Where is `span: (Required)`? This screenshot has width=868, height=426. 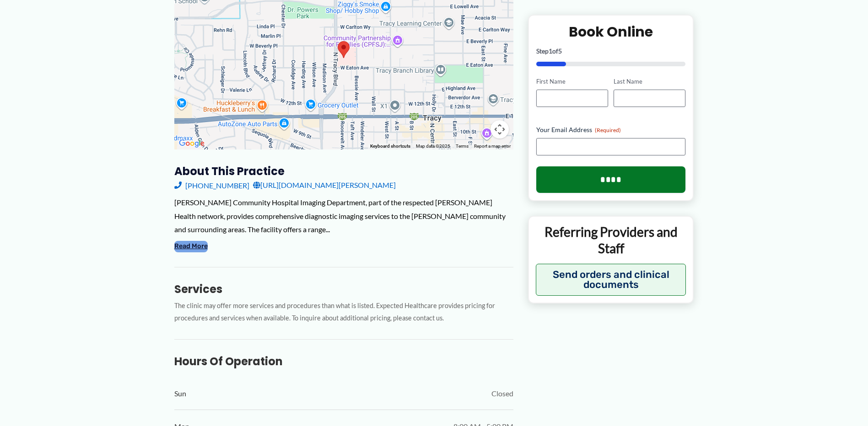
span: (Required) is located at coordinates (607, 130).